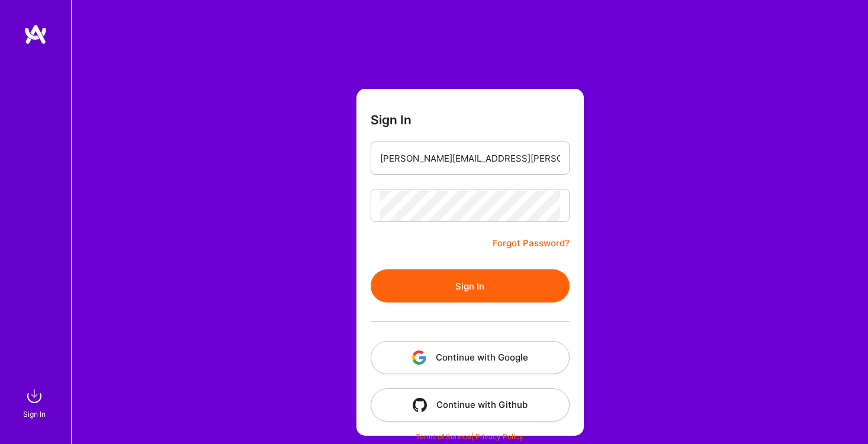 This screenshot has height=444, width=868. What do you see at coordinates (469, 424) in the screenshot?
I see `div: © 2025 ATeams Inc., All rights reserved.` at bounding box center [469, 424].